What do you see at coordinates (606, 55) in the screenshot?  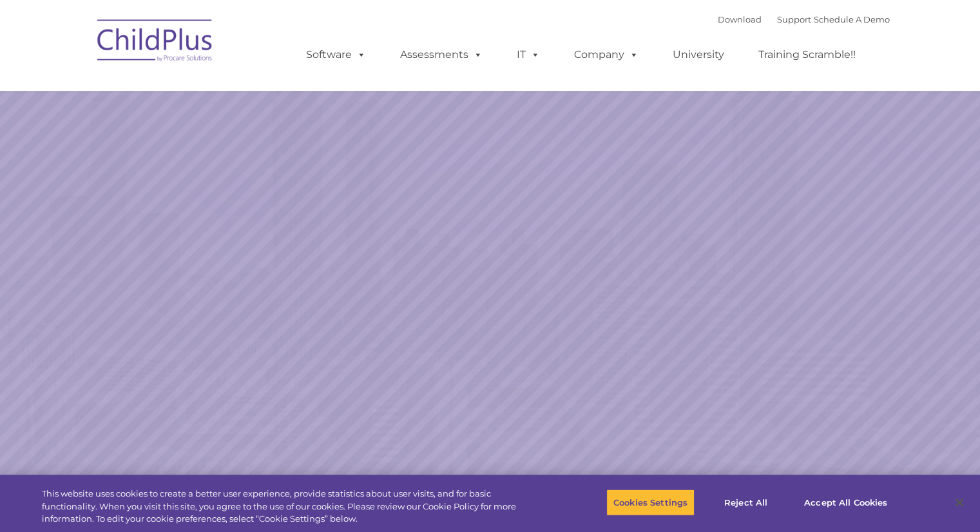 I see `a: Company` at bounding box center [606, 55].